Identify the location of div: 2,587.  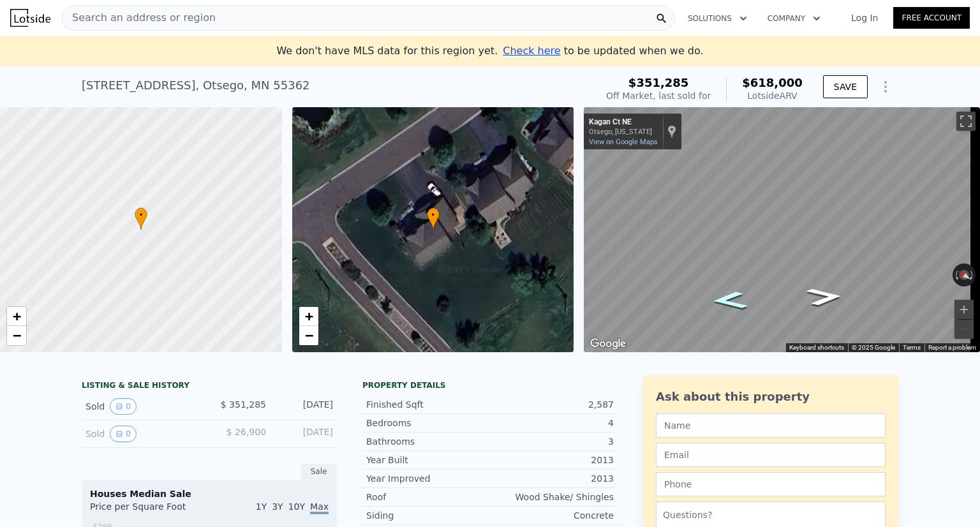
(552, 405).